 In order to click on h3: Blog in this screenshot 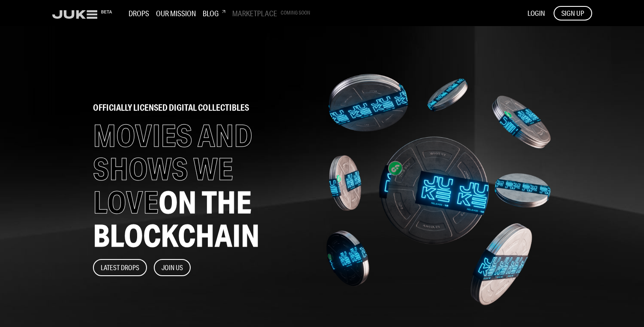, I will do `click(213, 13)`.